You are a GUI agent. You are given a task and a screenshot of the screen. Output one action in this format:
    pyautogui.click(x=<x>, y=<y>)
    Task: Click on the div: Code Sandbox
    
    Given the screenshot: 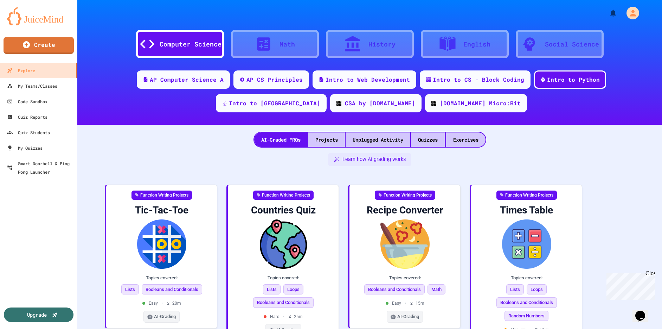 What is the action you would take?
    pyautogui.click(x=27, y=101)
    